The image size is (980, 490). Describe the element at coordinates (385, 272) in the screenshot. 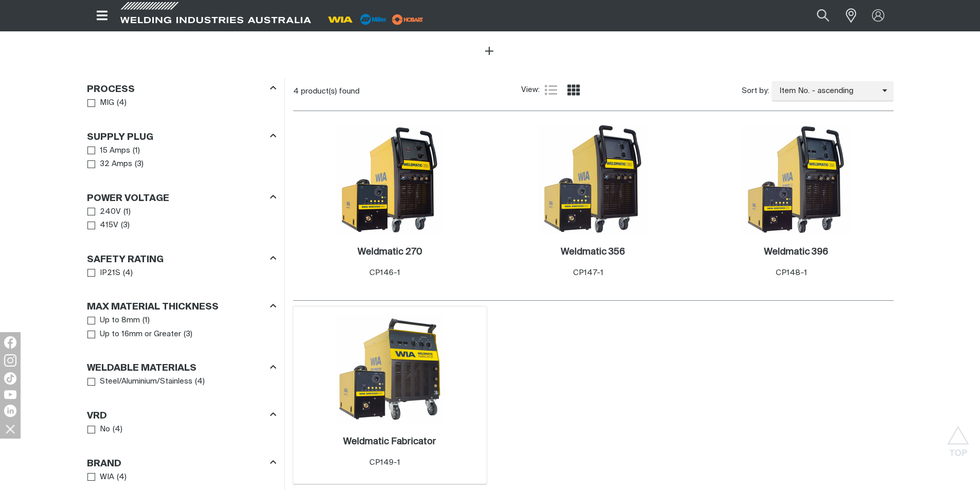

I see `span: CP146-1` at that location.